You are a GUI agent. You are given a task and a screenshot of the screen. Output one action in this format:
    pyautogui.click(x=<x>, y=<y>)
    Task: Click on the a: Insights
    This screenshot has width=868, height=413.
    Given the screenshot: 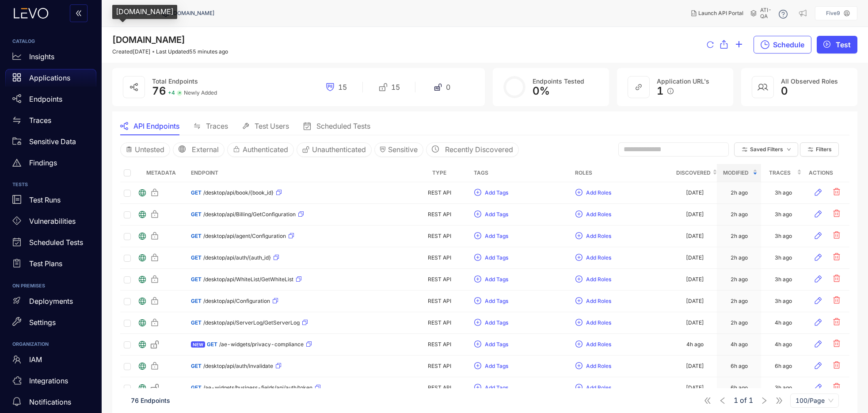 What is the action you would take?
    pyautogui.click(x=51, y=58)
    